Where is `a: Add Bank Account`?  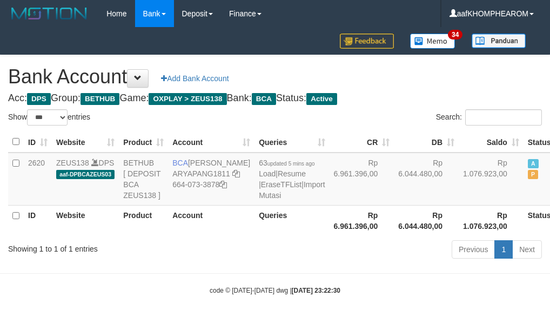
a: Add Bank Account is located at coordinates (194, 78).